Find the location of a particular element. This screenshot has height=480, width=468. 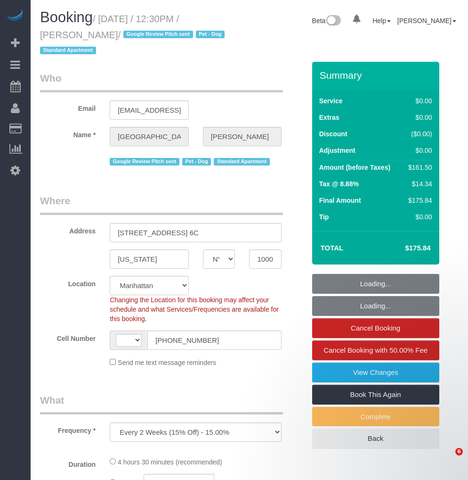

input: Email is located at coordinates (149, 110).